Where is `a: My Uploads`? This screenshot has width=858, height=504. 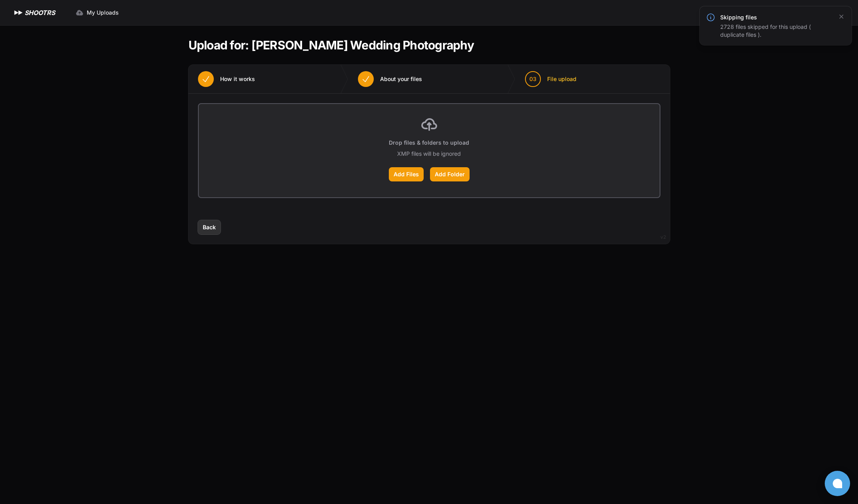
a: My Uploads is located at coordinates (97, 12).